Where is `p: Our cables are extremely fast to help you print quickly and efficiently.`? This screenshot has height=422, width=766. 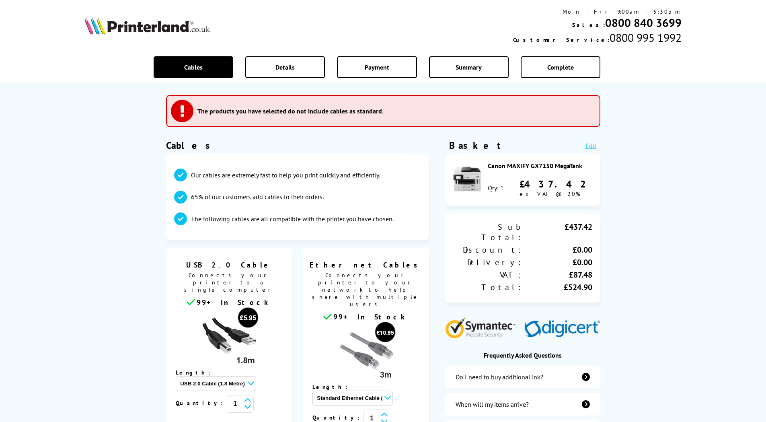
p: Our cables are extremely fast to help you print quickly and efficiently. is located at coordinates (286, 175).